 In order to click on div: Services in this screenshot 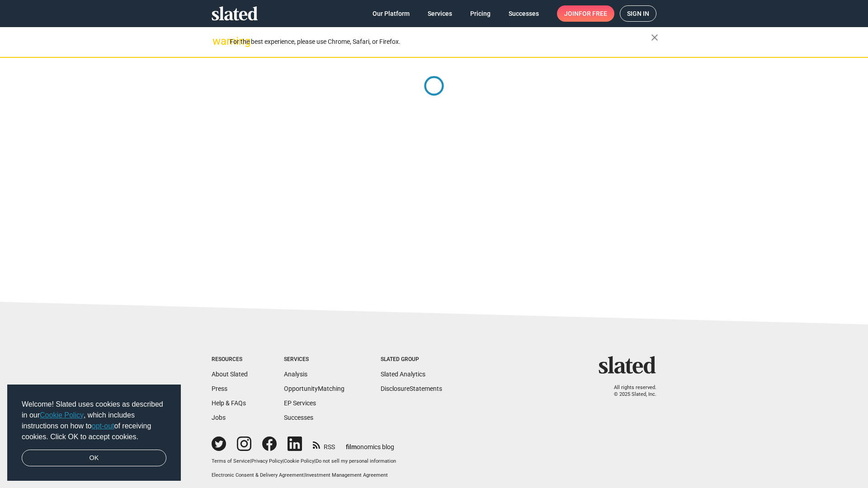, I will do `click(314, 360)`.